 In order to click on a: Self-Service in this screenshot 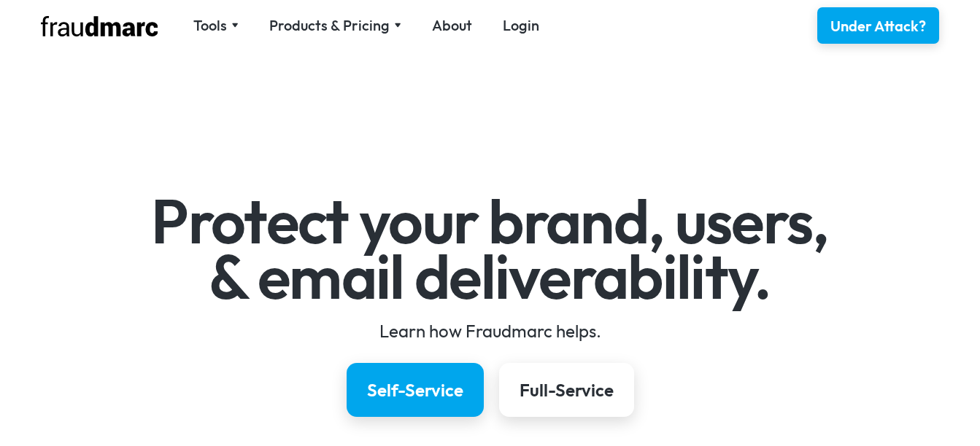, I will do `click(415, 390)`.